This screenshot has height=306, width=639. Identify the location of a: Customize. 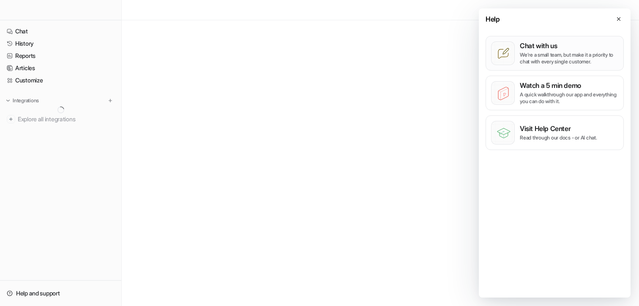
(60, 80).